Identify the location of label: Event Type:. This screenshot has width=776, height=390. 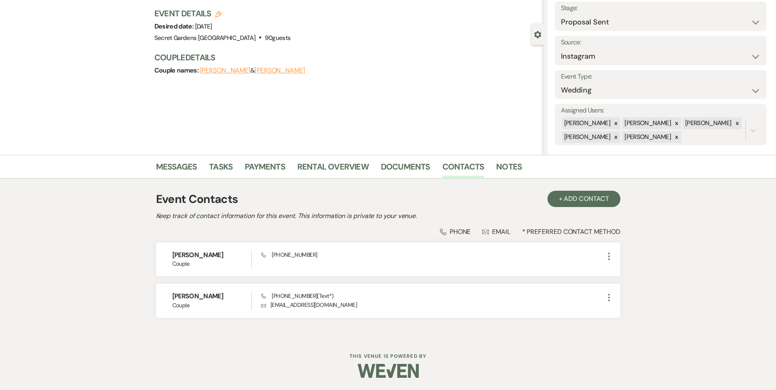
(661, 77).